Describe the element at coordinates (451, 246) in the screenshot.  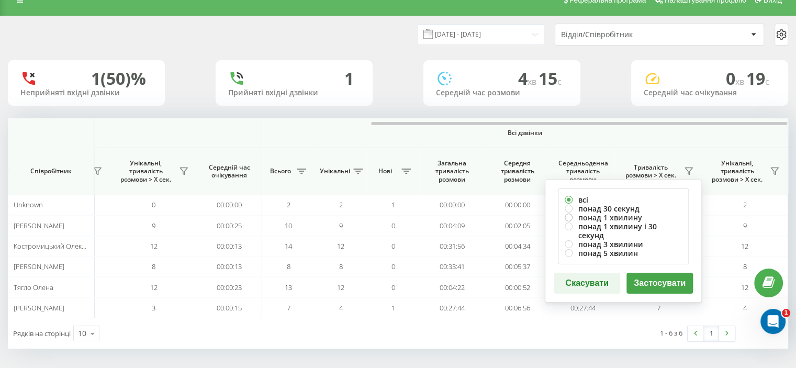
I see `td: 00:31:56` at that location.